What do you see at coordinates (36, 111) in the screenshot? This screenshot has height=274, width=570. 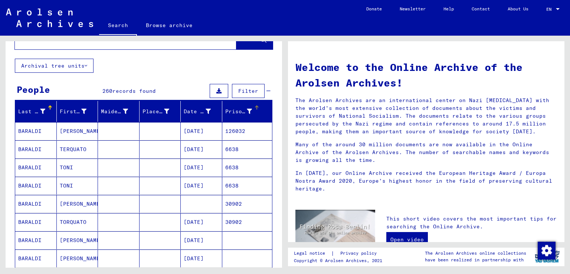 I see `mat-header-cell: Last Name` at bounding box center [36, 111].